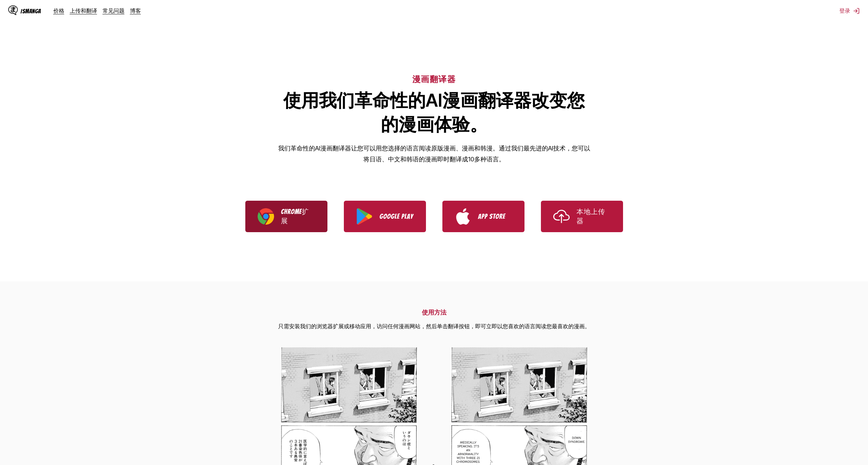 The width and height of the screenshot is (868, 465). I want to click on a: 博客, so click(135, 10).